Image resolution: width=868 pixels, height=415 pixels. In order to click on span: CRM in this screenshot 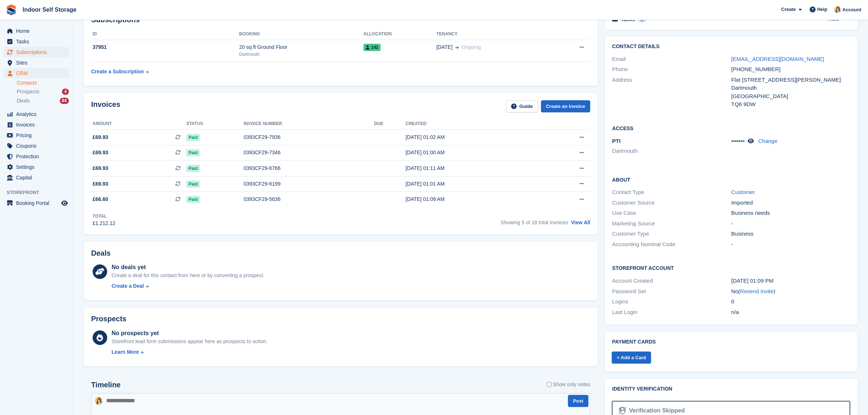, I will do `click(38, 73)`.